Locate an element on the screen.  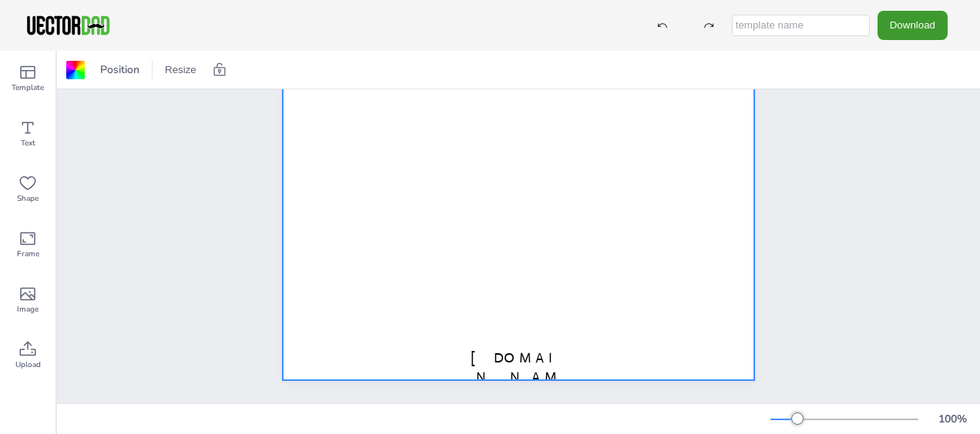
span: Upload is located at coordinates (28, 365).